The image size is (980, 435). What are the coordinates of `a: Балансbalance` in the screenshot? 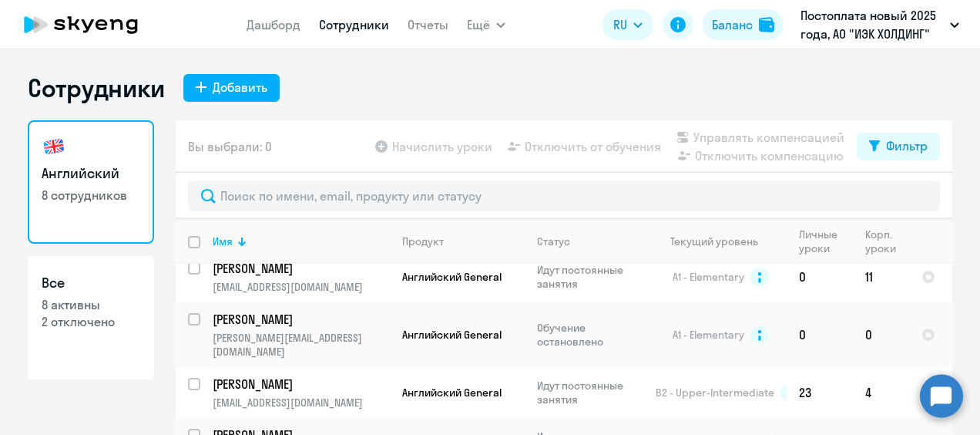 It's located at (743, 24).